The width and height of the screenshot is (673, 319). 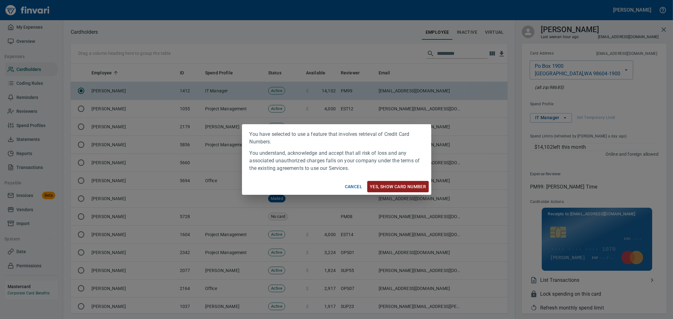 What do you see at coordinates (353, 187) in the screenshot?
I see `button: Cancel` at bounding box center [353, 187].